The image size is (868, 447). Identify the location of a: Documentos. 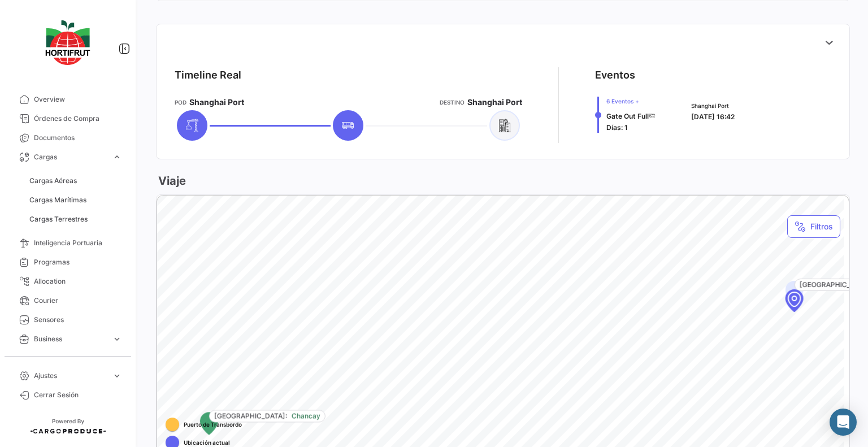
(68, 138).